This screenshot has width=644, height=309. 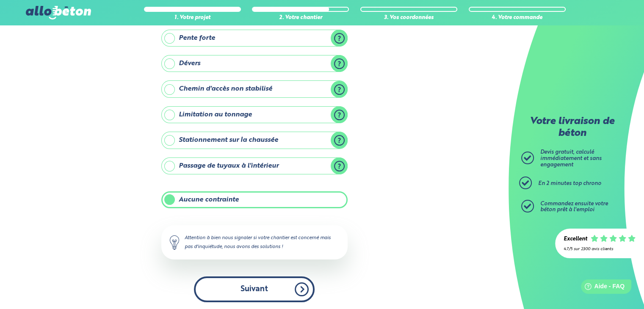 I want to click on label: Aucune contrainte, so click(x=254, y=200).